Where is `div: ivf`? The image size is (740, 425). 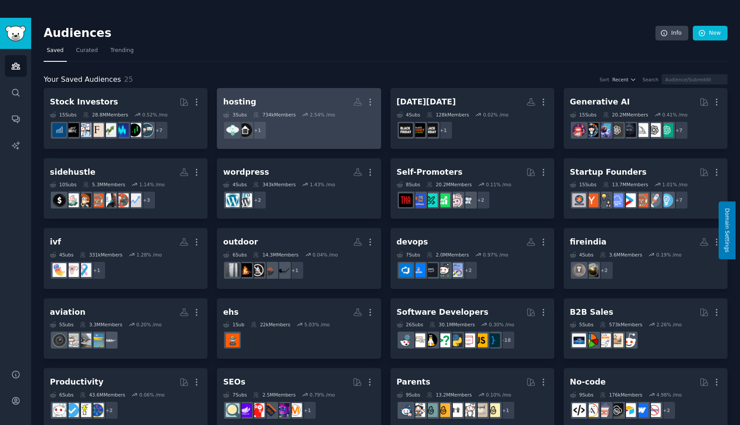
div: ivf is located at coordinates (55, 242).